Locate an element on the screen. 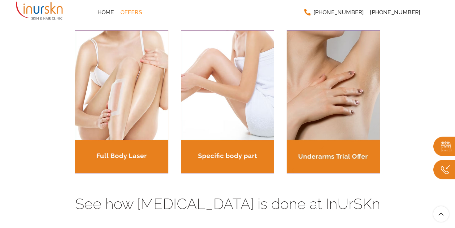 This screenshot has height=228, width=455. img: specific-body-part.jpg is located at coordinates (227, 102).